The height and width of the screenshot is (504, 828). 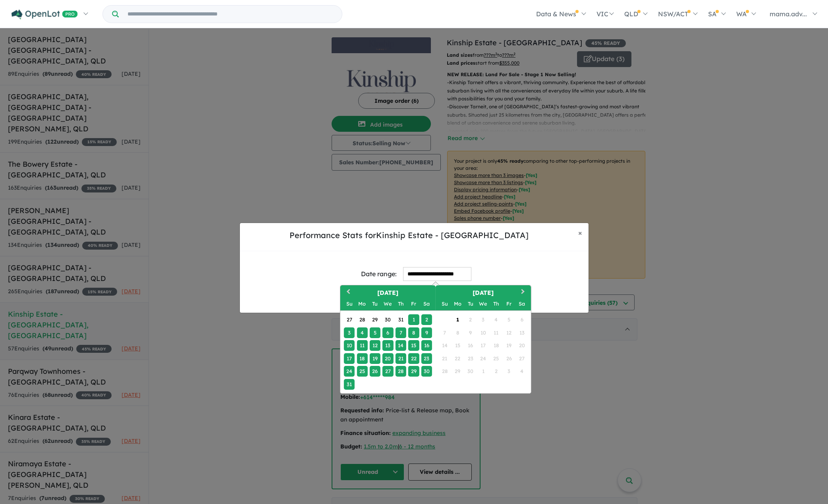 What do you see at coordinates (374, 371) in the screenshot?
I see `div: Choose Tuesday, August 26th, 2025` at bounding box center [374, 371].